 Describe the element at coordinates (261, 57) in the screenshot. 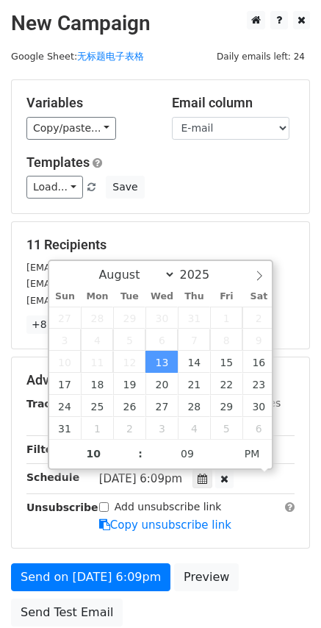

I see `span: Daily emails left: 24` at that location.